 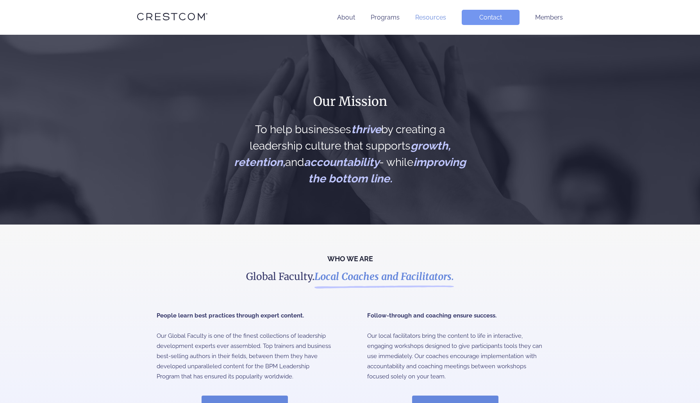 What do you see at coordinates (350, 259) in the screenshot?
I see `h3: WHO WE ARE` at bounding box center [350, 259].